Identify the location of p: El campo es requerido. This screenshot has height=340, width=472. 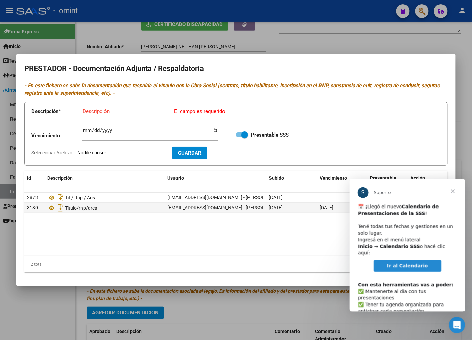
(200, 111).